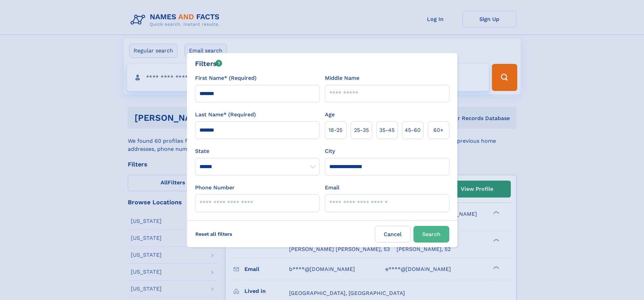 Image resolution: width=644 pixels, height=300 pixels. Describe the element at coordinates (387, 130) in the screenshot. I see `span: 35‑45` at that location.